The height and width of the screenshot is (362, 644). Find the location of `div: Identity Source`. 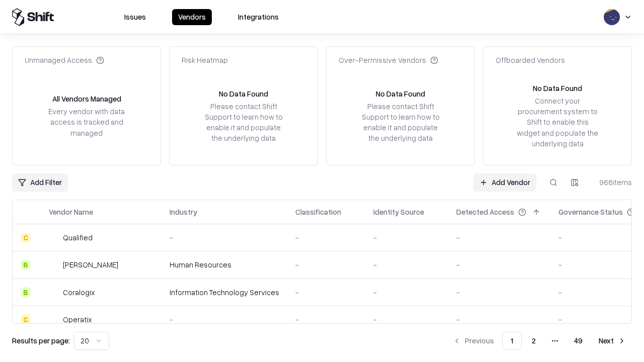

div: Identity Source is located at coordinates (398, 211).